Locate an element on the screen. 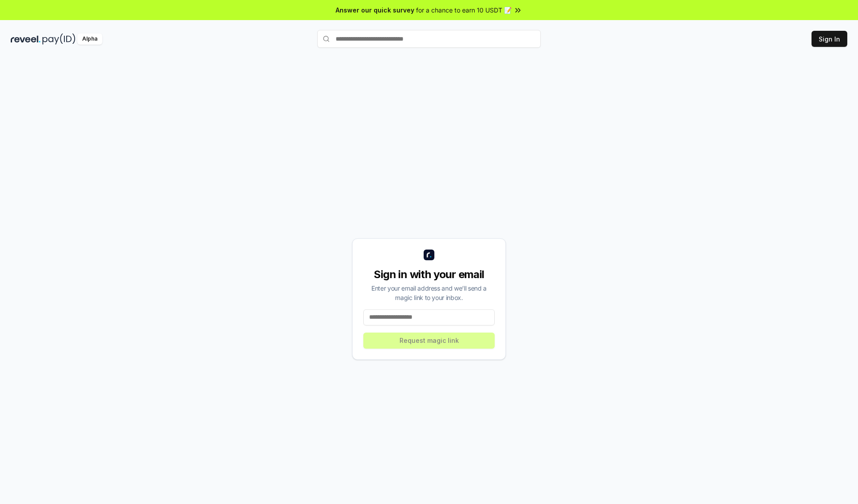 Image resolution: width=858 pixels, height=504 pixels. div: Alpha is located at coordinates (90, 39).